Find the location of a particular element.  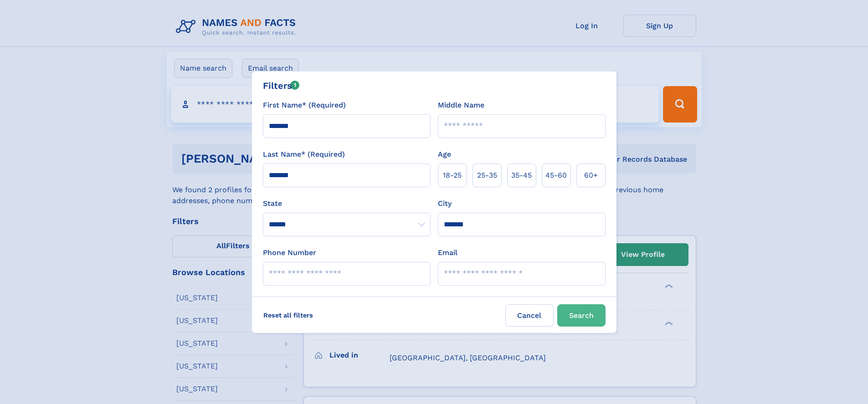

span: 35‑45 is located at coordinates (521, 175).